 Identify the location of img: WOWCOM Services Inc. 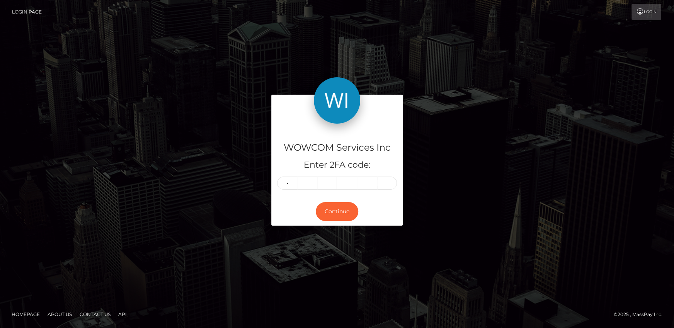
(337, 101).